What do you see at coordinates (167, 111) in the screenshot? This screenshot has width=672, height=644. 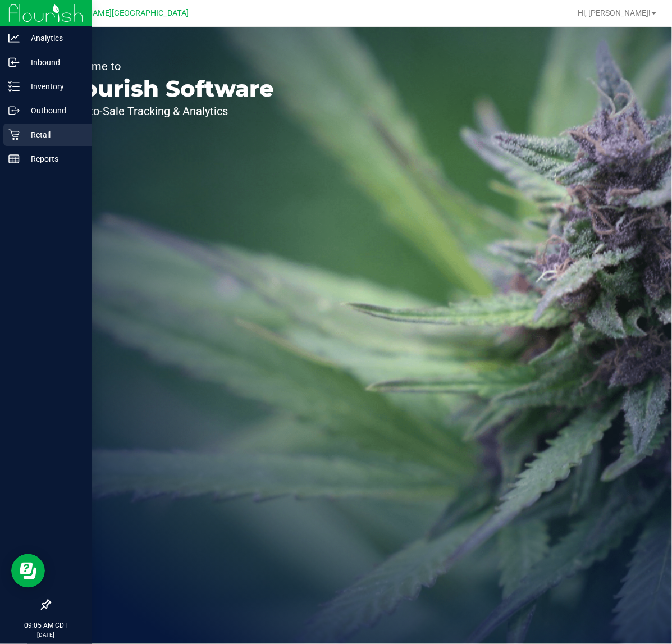 I see `p: Seed-to-Sale Tracking & Analytics` at bounding box center [167, 111].